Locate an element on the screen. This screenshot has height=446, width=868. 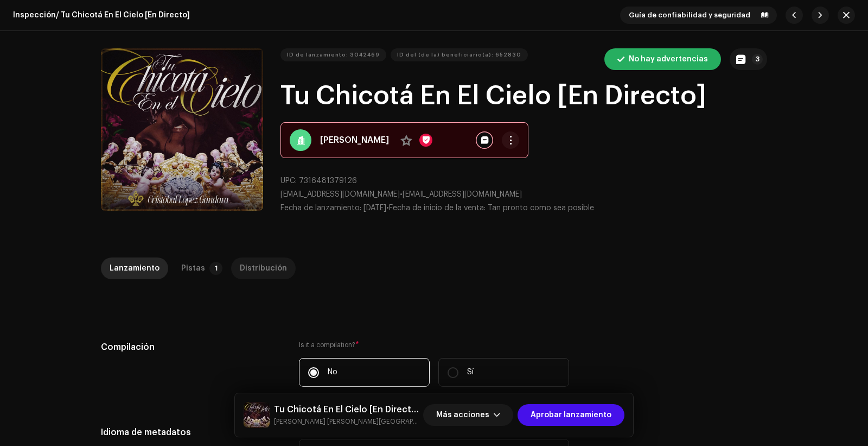
h5: Compilación is located at coordinates (191, 347).